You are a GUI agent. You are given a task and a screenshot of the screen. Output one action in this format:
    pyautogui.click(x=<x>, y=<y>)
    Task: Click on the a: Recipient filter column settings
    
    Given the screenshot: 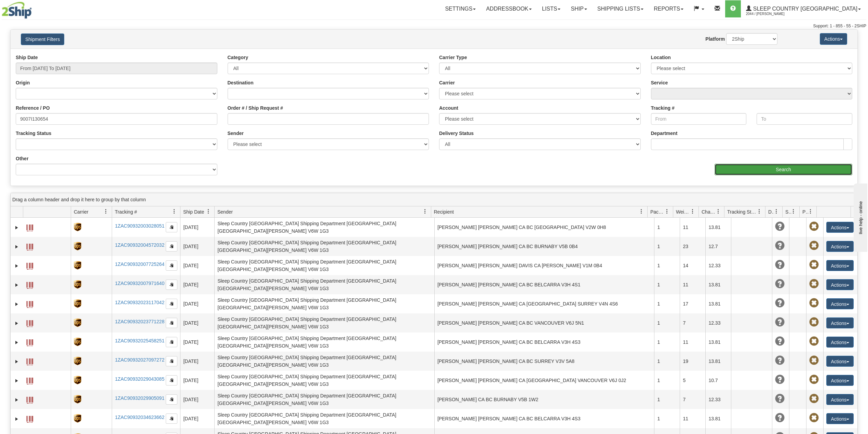 What is the action you would take?
    pyautogui.click(x=641, y=212)
    